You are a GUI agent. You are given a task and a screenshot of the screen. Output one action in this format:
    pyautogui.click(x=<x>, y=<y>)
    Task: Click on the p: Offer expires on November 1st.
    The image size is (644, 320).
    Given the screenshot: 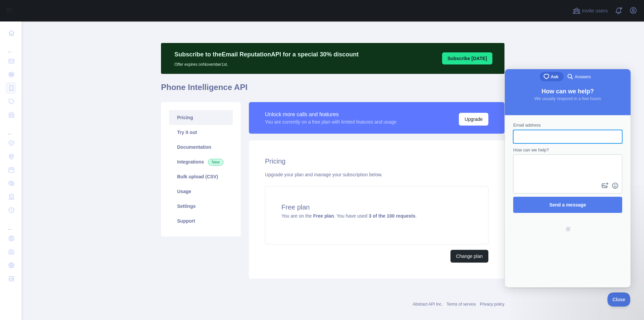 What is the action you would take?
    pyautogui.click(x=266, y=63)
    